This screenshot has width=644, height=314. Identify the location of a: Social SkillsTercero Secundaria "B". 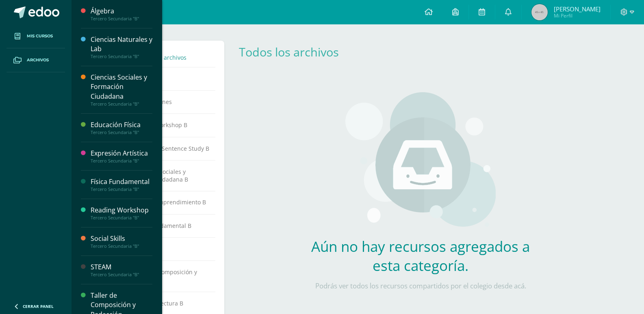
(122, 241).